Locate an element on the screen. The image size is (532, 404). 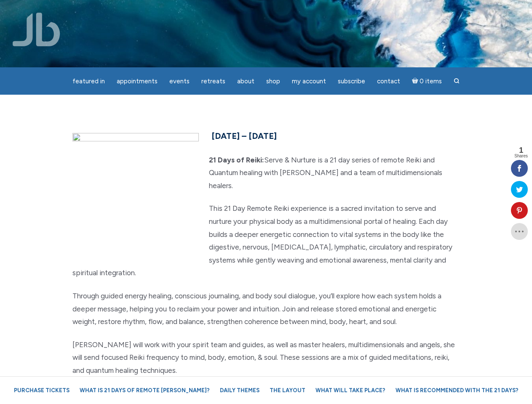
span: 1 is located at coordinates (521, 150).